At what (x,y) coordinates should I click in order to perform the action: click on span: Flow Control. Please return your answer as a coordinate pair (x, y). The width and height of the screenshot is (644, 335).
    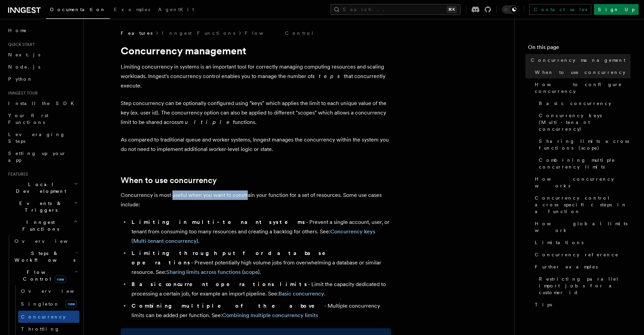
    Looking at the image, I should click on (43, 276).